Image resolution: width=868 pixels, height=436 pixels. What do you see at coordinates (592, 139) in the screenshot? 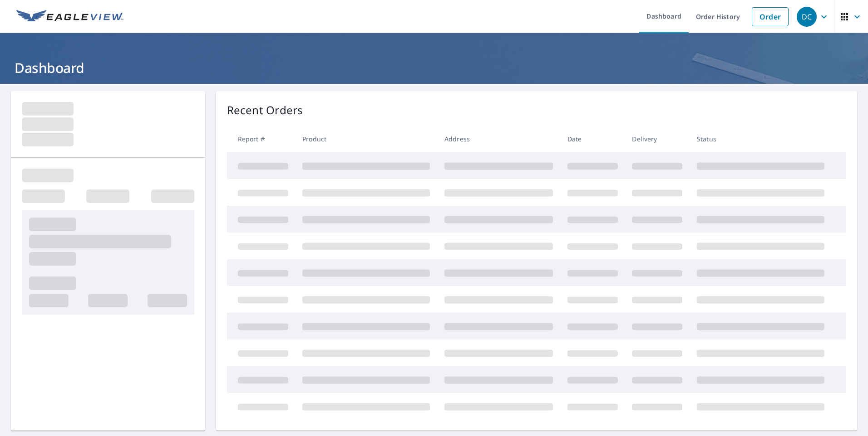
I see `th: Date` at bounding box center [592, 139].